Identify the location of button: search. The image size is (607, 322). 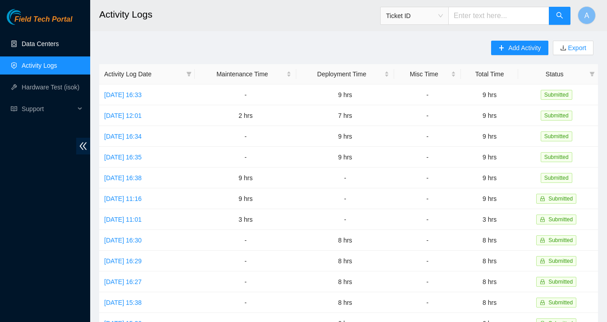
(560, 16).